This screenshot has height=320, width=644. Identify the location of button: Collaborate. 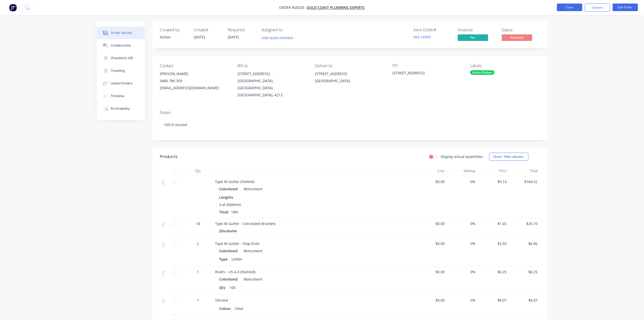
(121, 45).